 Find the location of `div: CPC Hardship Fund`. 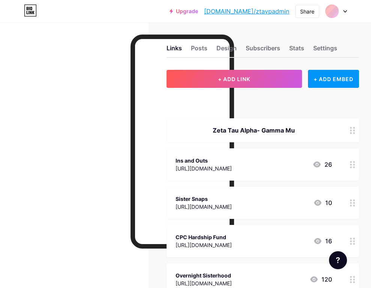

div: CPC Hardship Fund is located at coordinates (204, 237).